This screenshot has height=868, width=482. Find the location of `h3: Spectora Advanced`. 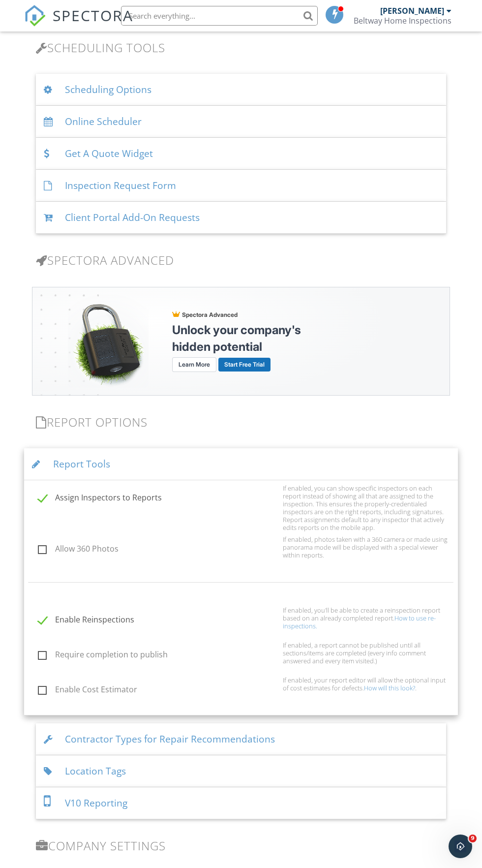

h3: Spectora Advanced is located at coordinates (241, 260).